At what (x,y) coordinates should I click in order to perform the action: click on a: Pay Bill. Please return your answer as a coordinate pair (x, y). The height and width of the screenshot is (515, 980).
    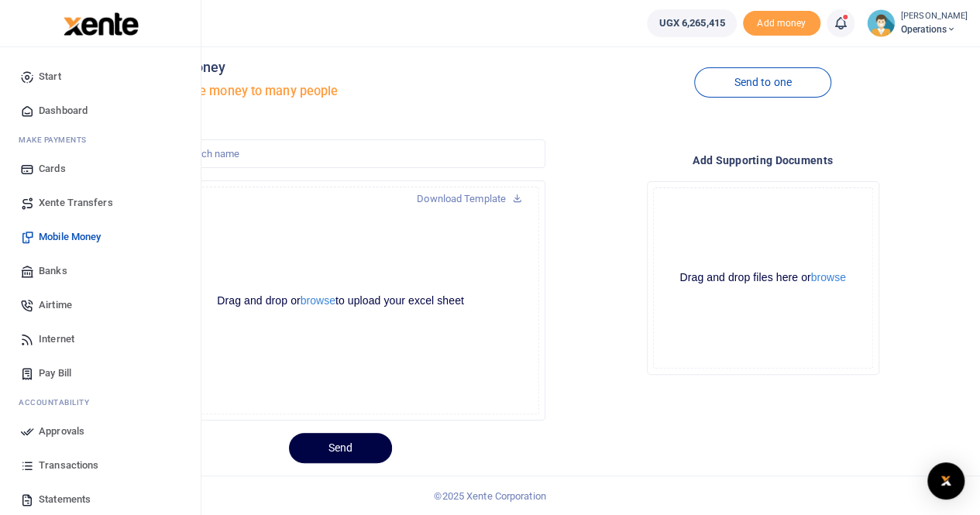
    Looking at the image, I should click on (100, 374).